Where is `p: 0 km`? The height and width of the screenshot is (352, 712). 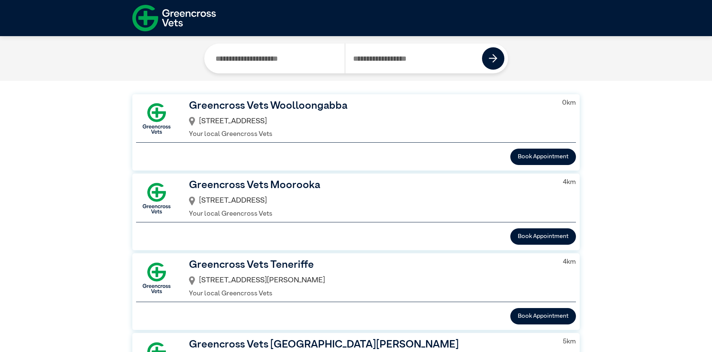 p: 0 km is located at coordinates (569, 103).